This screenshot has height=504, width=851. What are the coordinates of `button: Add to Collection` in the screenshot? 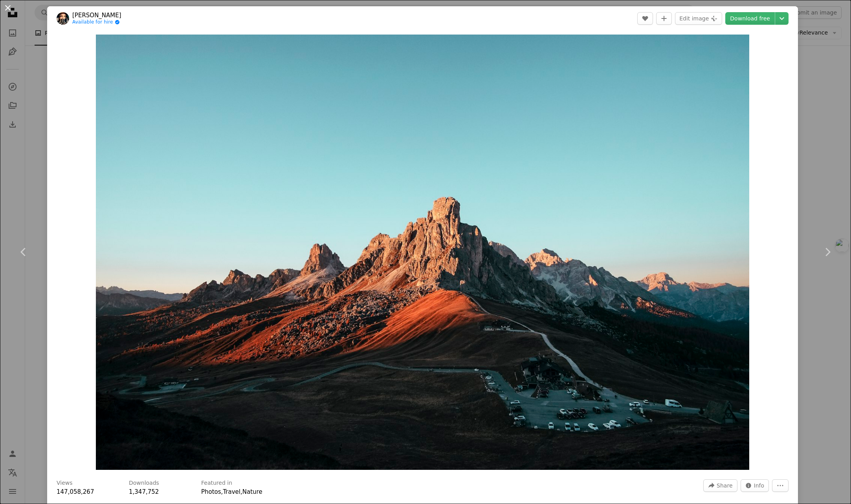 It's located at (664, 18).